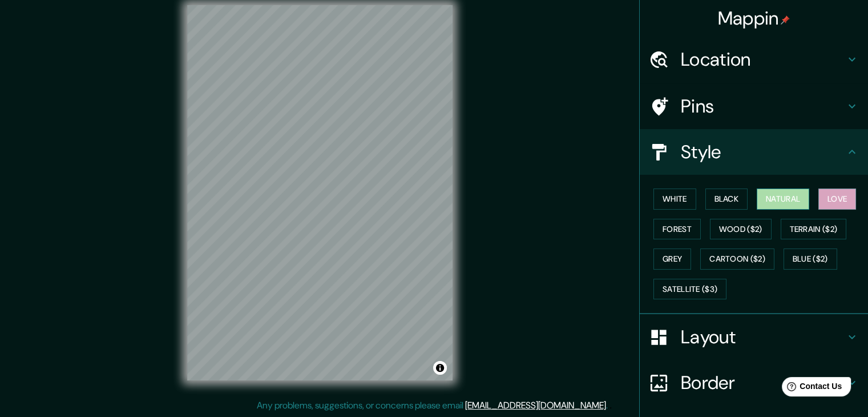 The height and width of the screenshot is (417, 868). I want to click on button: White, so click(675, 198).